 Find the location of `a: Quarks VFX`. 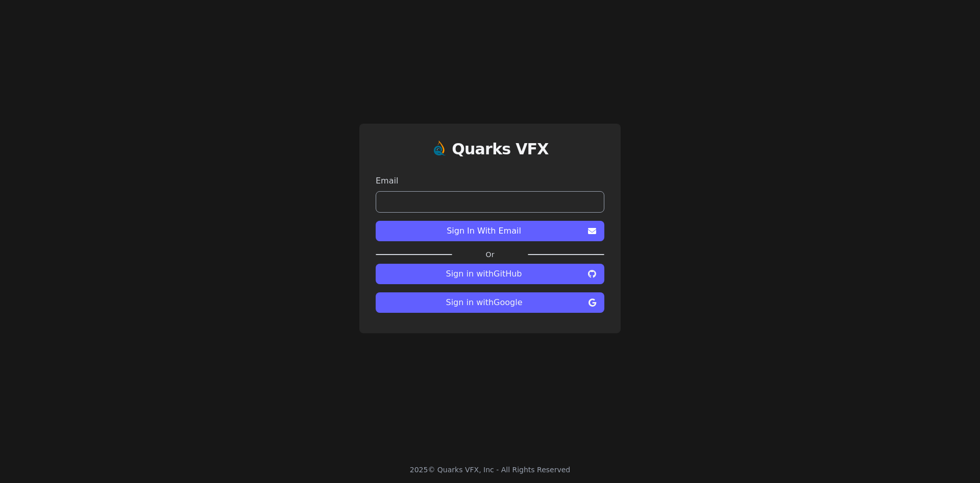

a: Quarks VFX is located at coordinates (500, 153).